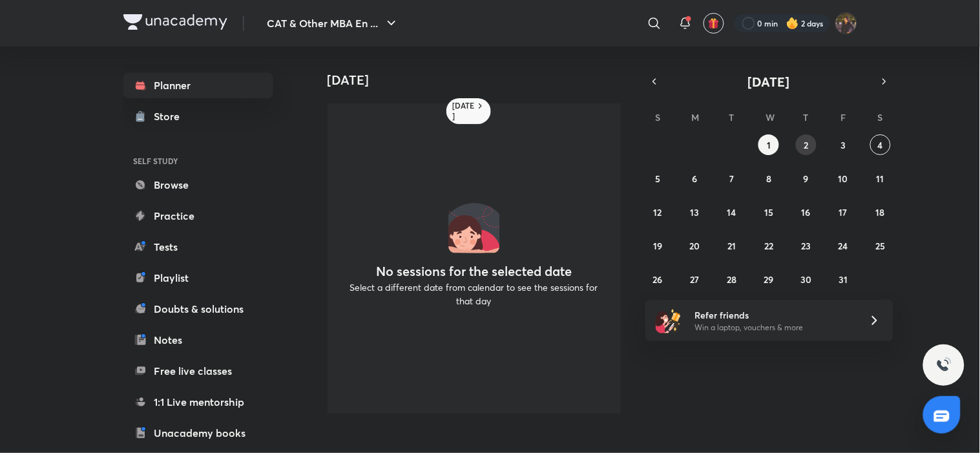  Describe the element at coordinates (199, 116) in the screenshot. I see `a: Store` at that location.